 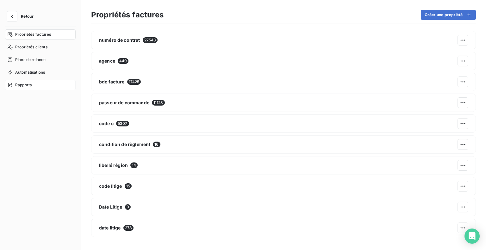 What do you see at coordinates (134, 82) in the screenshot?
I see `span: 17425` at bounding box center [134, 82].